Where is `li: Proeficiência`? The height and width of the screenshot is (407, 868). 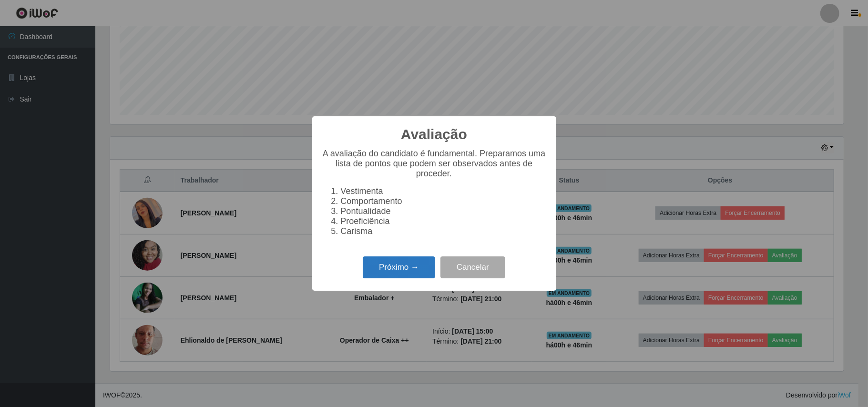 li: Proeficiência is located at coordinates (444, 221).